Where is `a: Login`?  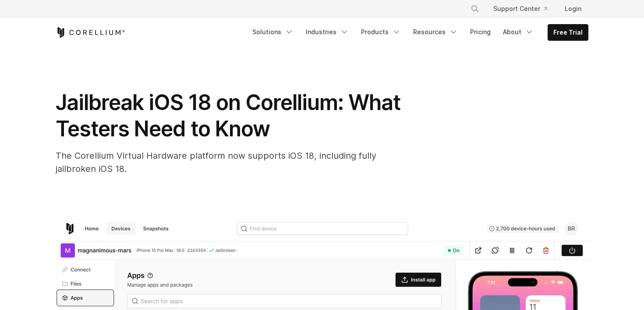 a: Login is located at coordinates (573, 9).